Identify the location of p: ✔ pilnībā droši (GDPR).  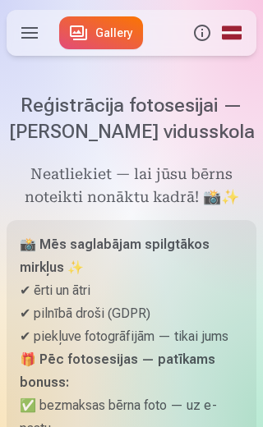
(131, 314).